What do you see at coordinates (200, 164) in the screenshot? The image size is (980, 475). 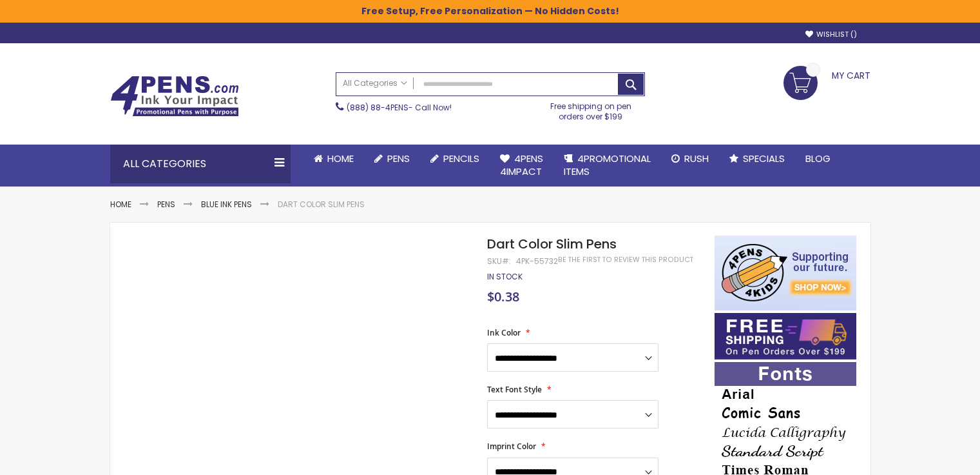 I see `div: All Categories` at bounding box center [200, 164].